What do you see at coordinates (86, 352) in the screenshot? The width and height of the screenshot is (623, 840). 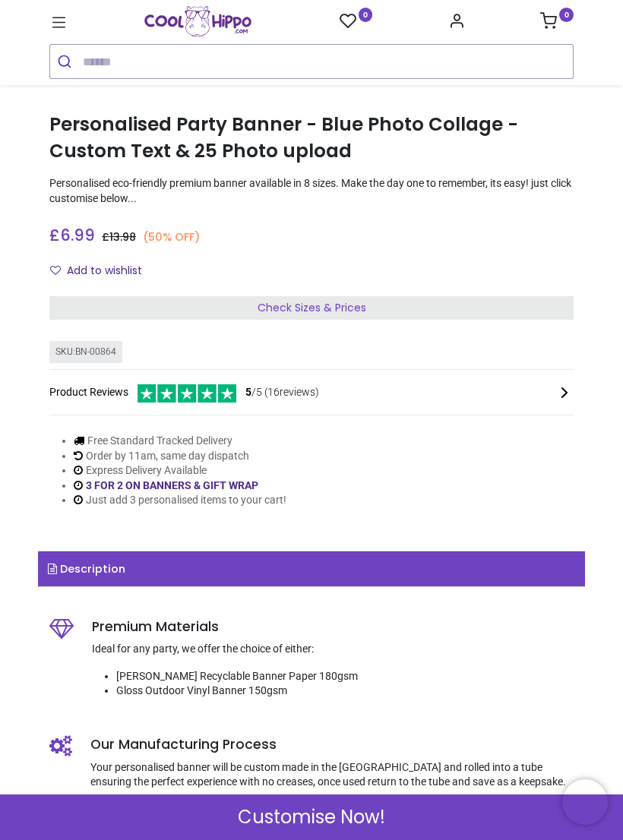 I see `div: SKU: BN-00864` at bounding box center [86, 352].